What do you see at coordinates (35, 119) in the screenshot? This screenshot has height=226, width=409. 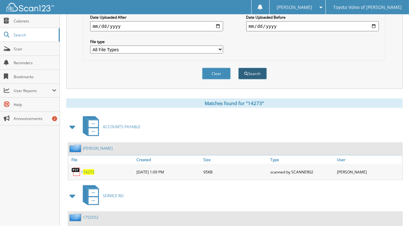 I see `span: Announcements` at bounding box center [35, 119].